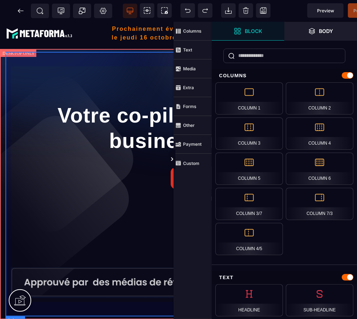 This screenshot has height=319, width=357. Describe the element at coordinates (261, 156) in the screenshot. I see `button: S'inscrire à la démo en direct*` at that location.